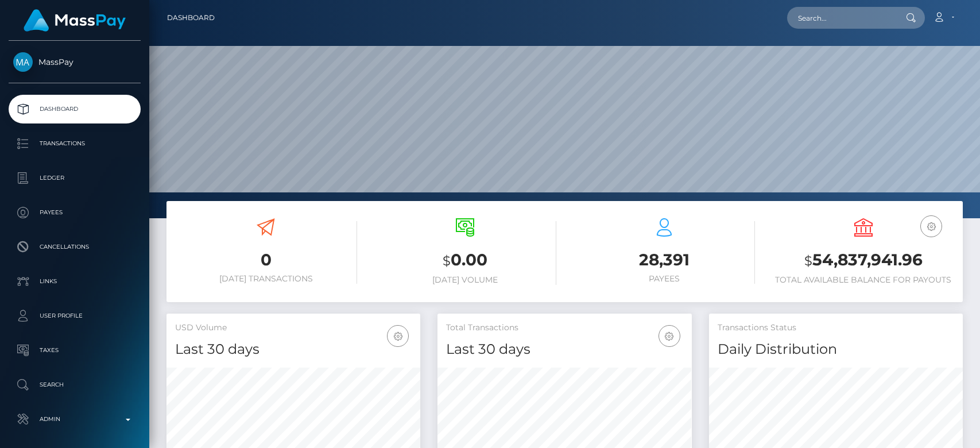 The width and height of the screenshot is (980, 448). I want to click on p: Ledger, so click(75, 178).